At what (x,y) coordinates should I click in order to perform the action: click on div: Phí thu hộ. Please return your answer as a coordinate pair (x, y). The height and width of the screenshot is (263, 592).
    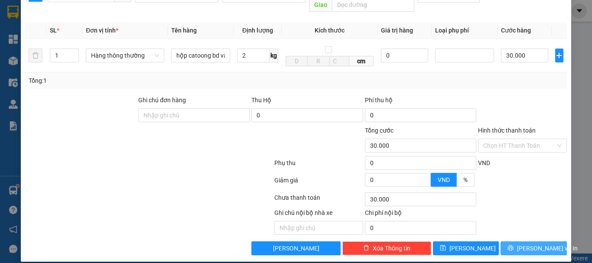
    Looking at the image, I should click on (421, 102).